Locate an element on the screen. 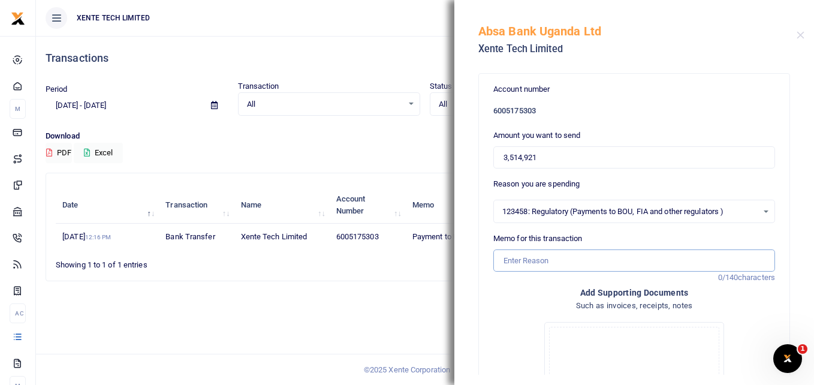 The image size is (814, 385). th: Transaction: activate to sort column ascending is located at coordinates (196, 205).